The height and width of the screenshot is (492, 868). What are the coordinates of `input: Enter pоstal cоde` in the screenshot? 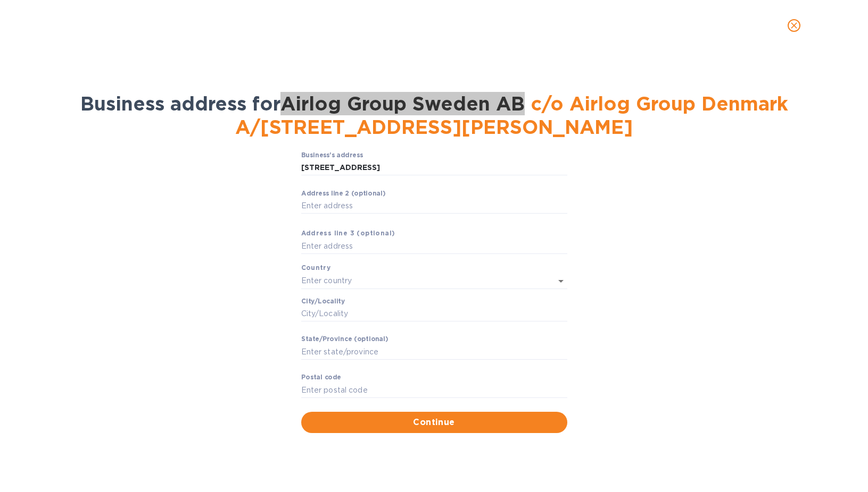 It's located at (434, 390).